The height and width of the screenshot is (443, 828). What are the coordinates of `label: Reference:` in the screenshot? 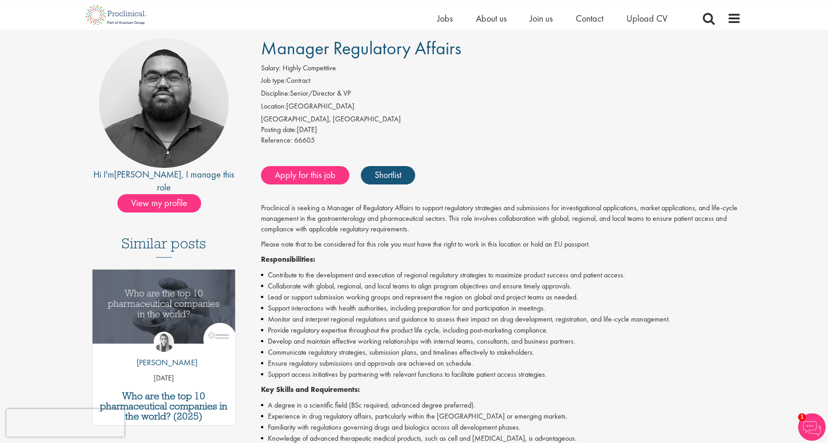 It's located at (277, 140).